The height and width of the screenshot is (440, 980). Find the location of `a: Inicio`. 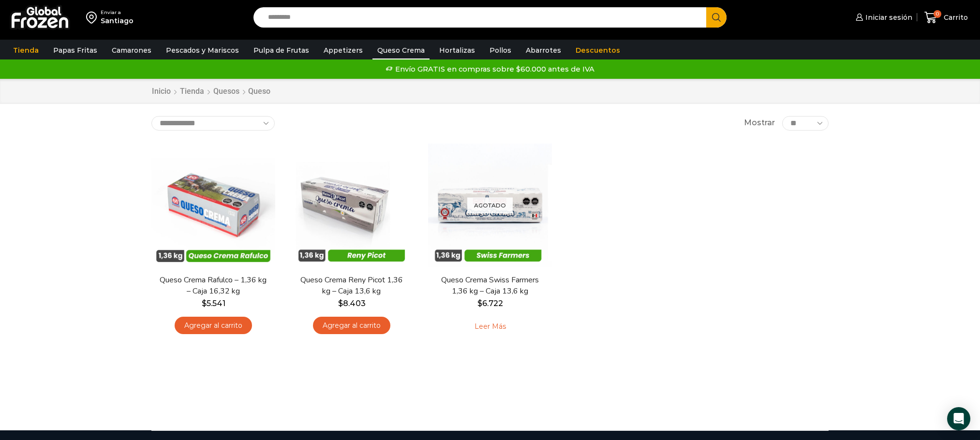

a: Inicio is located at coordinates (161, 91).